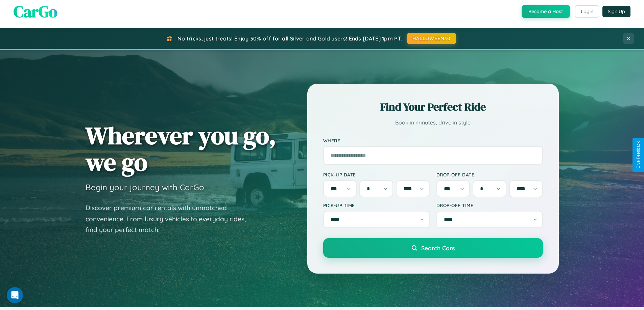  I want to click on button: Login, so click(587, 11).